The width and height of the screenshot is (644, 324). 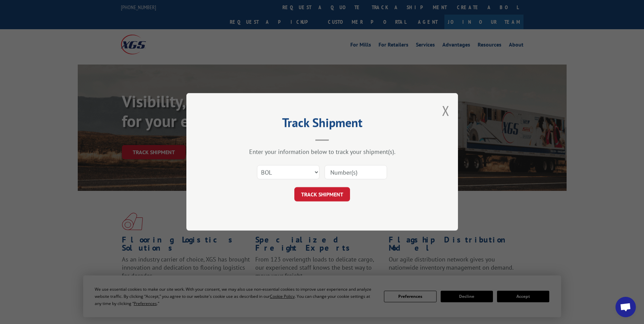 I want to click on h2: Track Shipment, so click(x=322, y=124).